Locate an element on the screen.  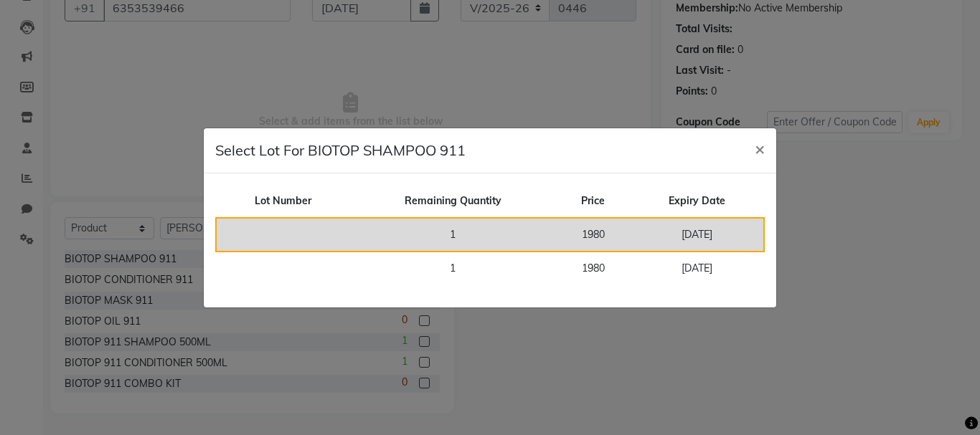
th: Lot Number is located at coordinates (283, 202).